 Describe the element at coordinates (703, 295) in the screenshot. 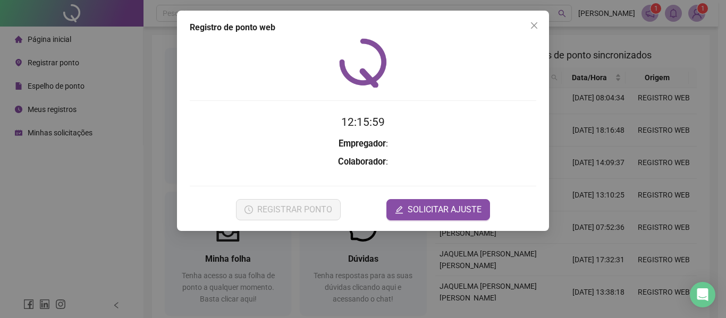

I see `div: Open Intercom Messenger` at that location.